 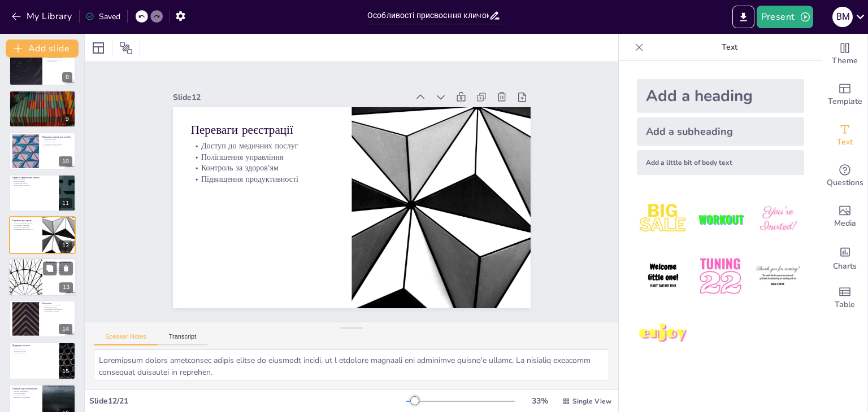 What do you see at coordinates (68, 120) in the screenshot?
I see `div: 9` at bounding box center [68, 120].